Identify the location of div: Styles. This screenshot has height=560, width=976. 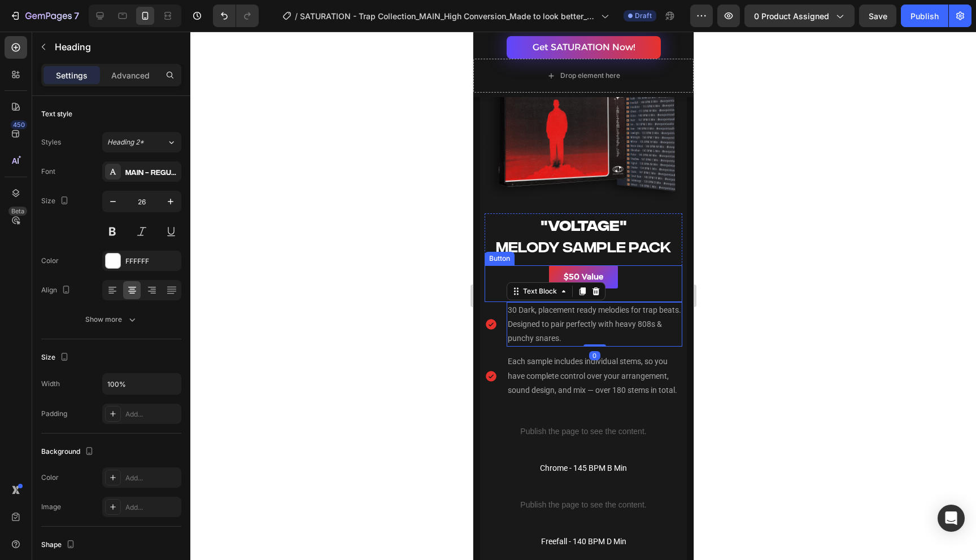
(51, 142).